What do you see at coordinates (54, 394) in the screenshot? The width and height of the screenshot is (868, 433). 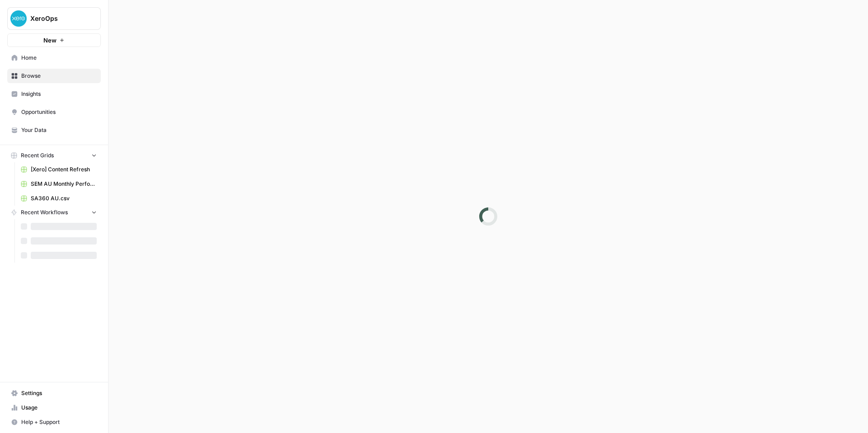 I see `a: Settings` at bounding box center [54, 394].